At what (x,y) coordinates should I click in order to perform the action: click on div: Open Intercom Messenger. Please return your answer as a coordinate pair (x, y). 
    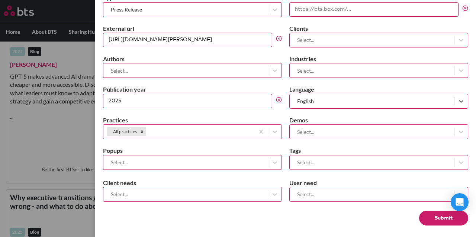
    Looking at the image, I should click on (459, 203).